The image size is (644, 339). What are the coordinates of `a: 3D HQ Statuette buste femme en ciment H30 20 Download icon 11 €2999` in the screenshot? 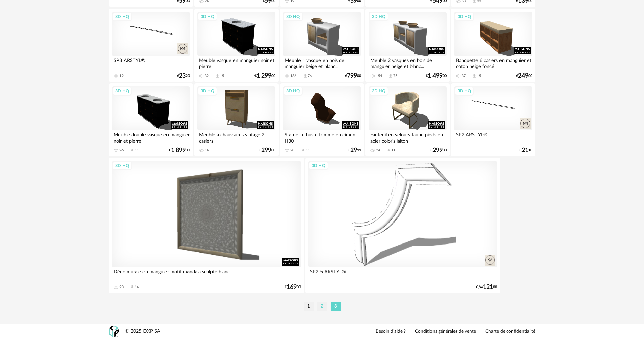 It's located at (322, 120).